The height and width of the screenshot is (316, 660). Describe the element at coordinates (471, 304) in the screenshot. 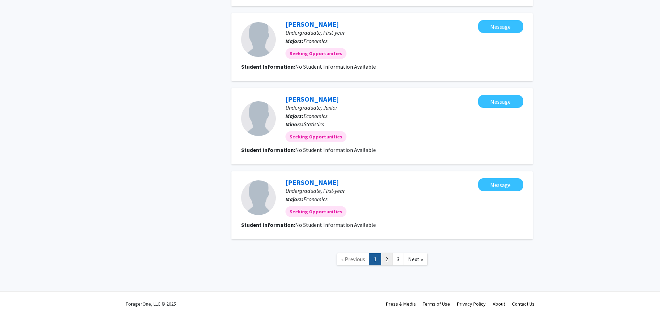

I see `a: Privacy Policy` at that location.